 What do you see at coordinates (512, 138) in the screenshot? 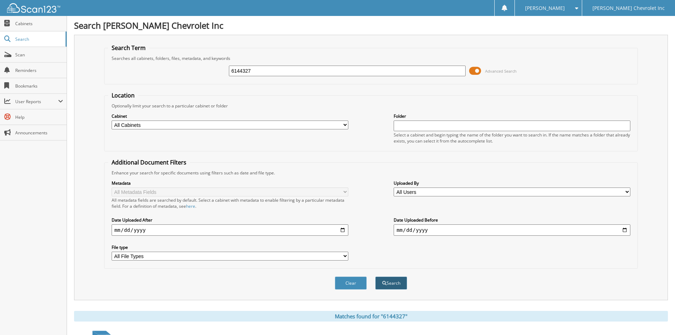
I see `div: Select a cabinet and begin typing the name of the folder you want to search in. If the name match...` at bounding box center [512, 138].